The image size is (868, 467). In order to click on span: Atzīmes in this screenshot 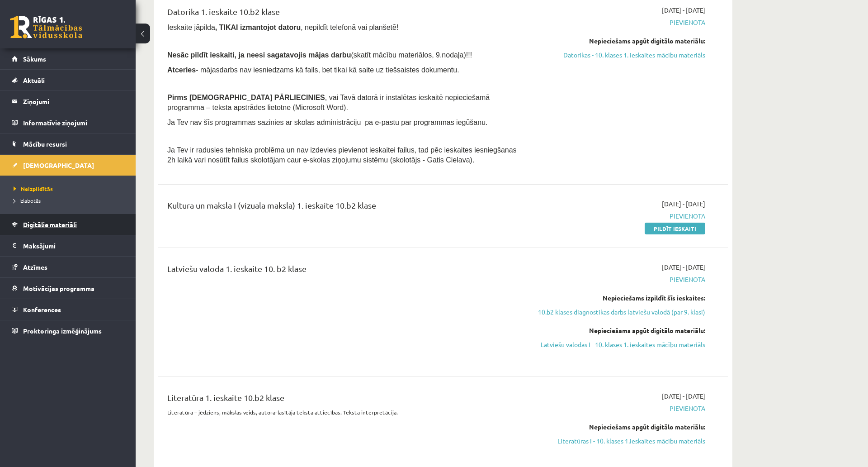, I will do `click(35, 267)`.